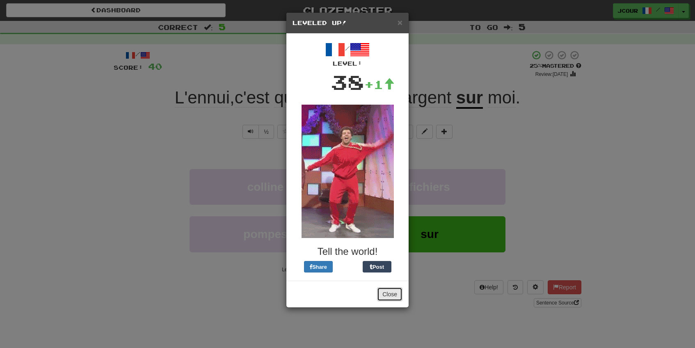 The width and height of the screenshot is (695, 348). I want to click on img: red-jumpsuit-0a91143f7507d151a8271621424c3ee7c84adcb3b18e0b5e75c121a86a6f61d6.gif, so click(347, 171).